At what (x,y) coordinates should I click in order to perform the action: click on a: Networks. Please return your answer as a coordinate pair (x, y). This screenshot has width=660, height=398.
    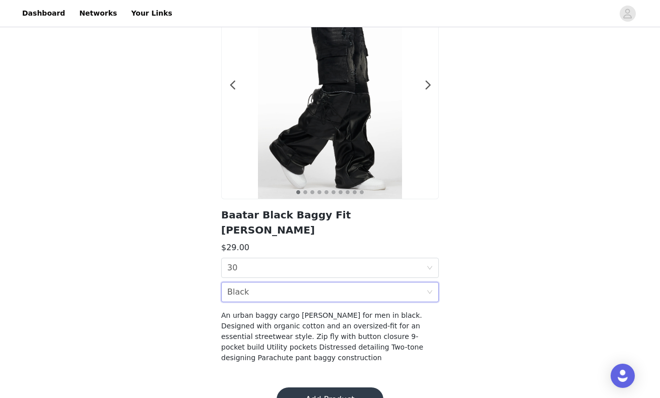
    Looking at the image, I should click on (98, 13).